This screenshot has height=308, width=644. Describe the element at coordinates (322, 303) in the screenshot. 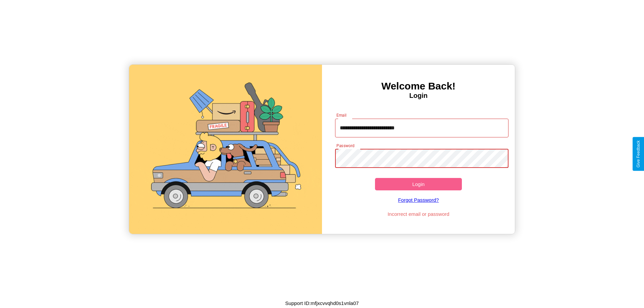

I see `p: Support ID: mfjxcvvqhd0s1vnla07` at that location.